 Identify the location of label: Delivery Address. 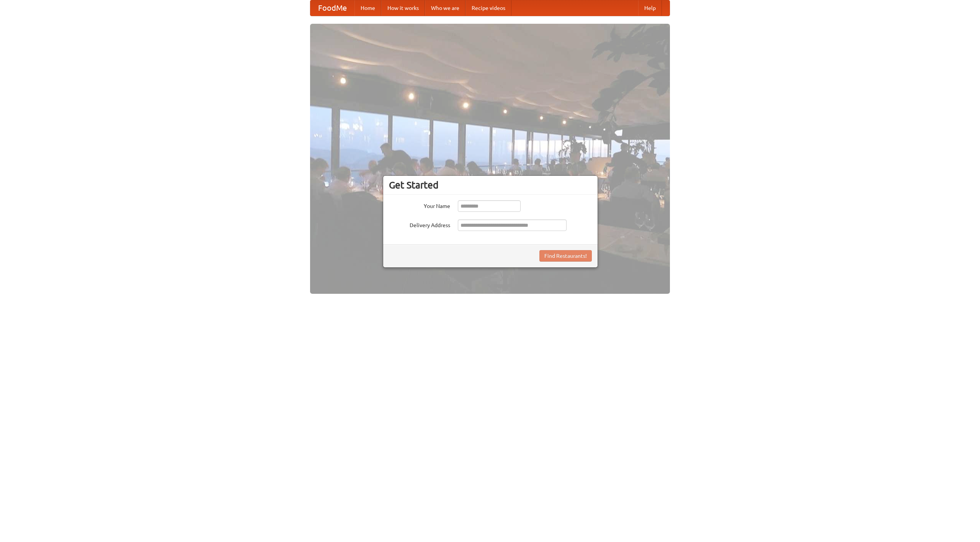
(420, 224).